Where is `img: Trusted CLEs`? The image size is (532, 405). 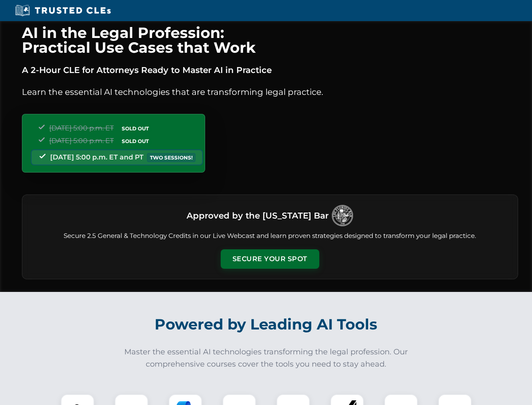 img: Trusted CLEs is located at coordinates (63, 10).